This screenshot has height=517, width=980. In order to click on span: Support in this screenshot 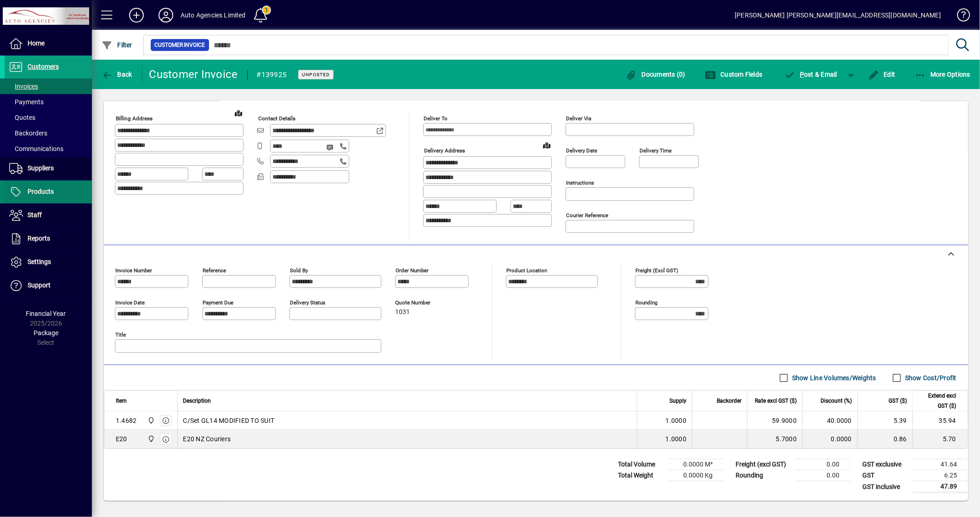, I will do `click(39, 285)`.